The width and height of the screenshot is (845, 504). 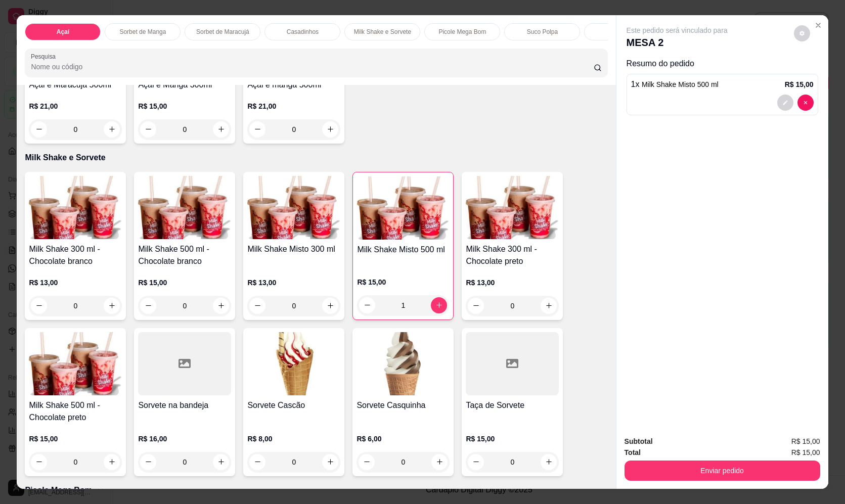 I want to click on h4: Milk Shake 300 ml - Chocolate preto, so click(x=512, y=255).